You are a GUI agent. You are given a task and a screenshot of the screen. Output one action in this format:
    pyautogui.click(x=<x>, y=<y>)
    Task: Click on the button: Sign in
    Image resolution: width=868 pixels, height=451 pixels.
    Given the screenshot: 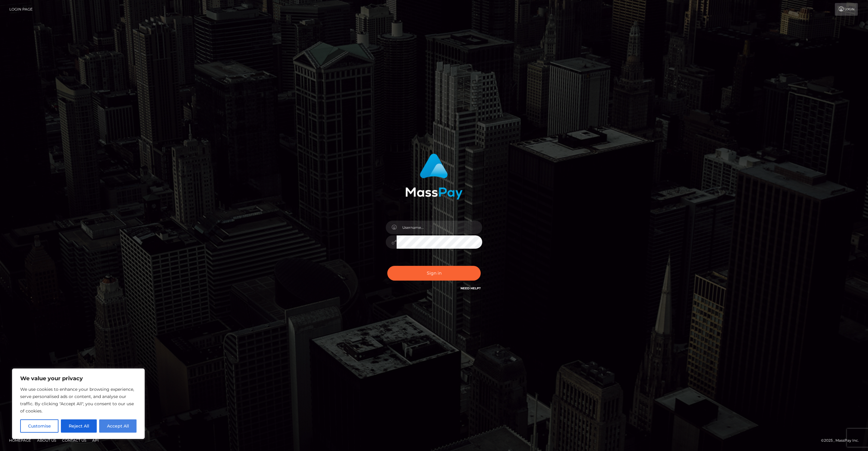 What is the action you would take?
    pyautogui.click(x=434, y=274)
    